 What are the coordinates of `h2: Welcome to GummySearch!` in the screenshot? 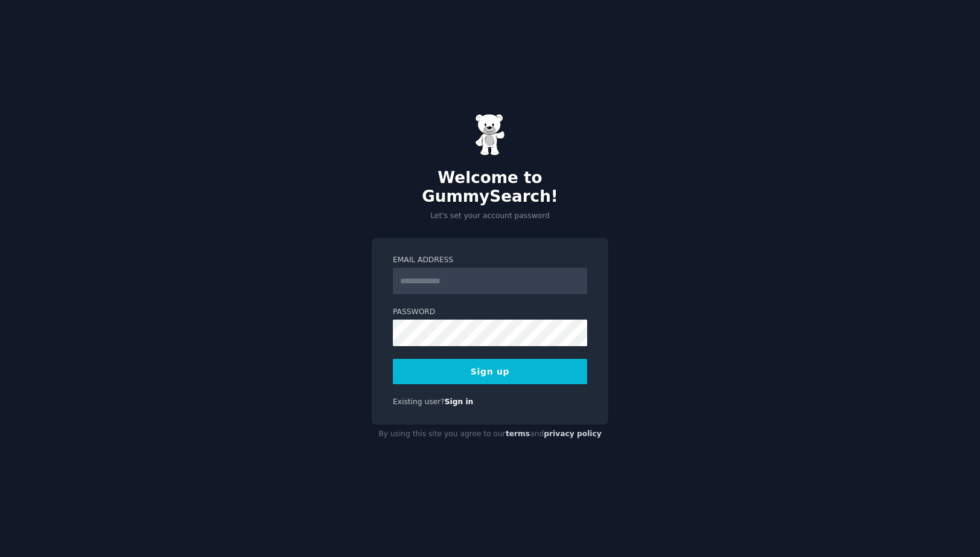 It's located at (490, 187).